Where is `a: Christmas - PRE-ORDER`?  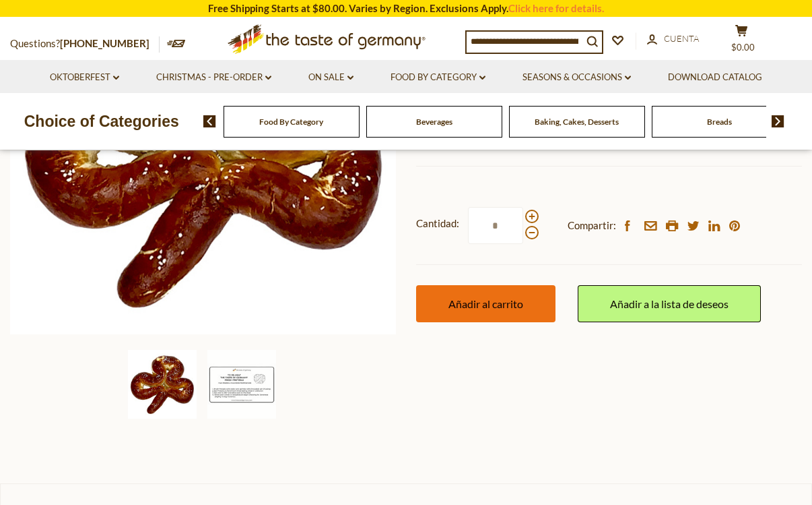 a: Christmas - PRE-ORDER is located at coordinates (214, 78).